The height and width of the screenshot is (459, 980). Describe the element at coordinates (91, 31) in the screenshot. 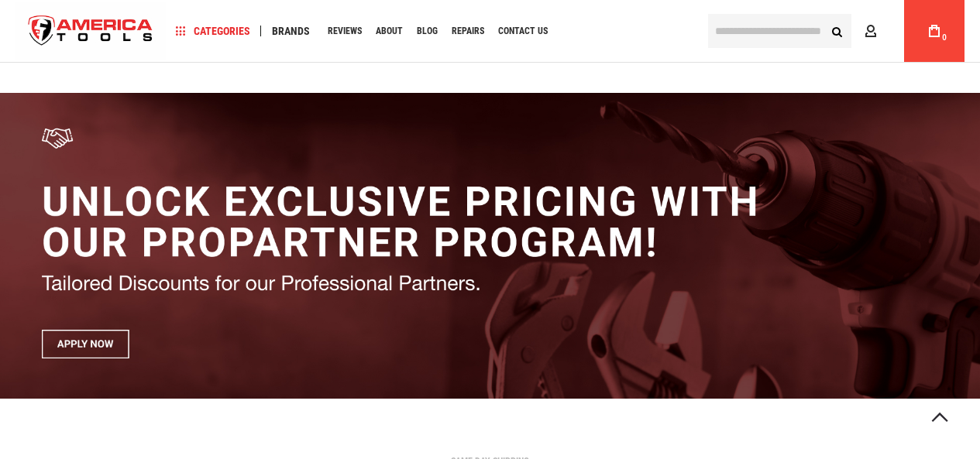

I see `a: store logo` at that location.